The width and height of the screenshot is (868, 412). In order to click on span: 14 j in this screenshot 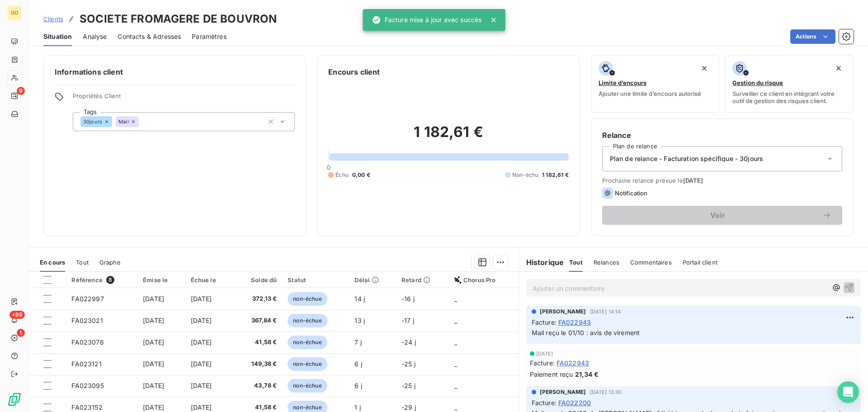, I will do `click(359, 299)`.